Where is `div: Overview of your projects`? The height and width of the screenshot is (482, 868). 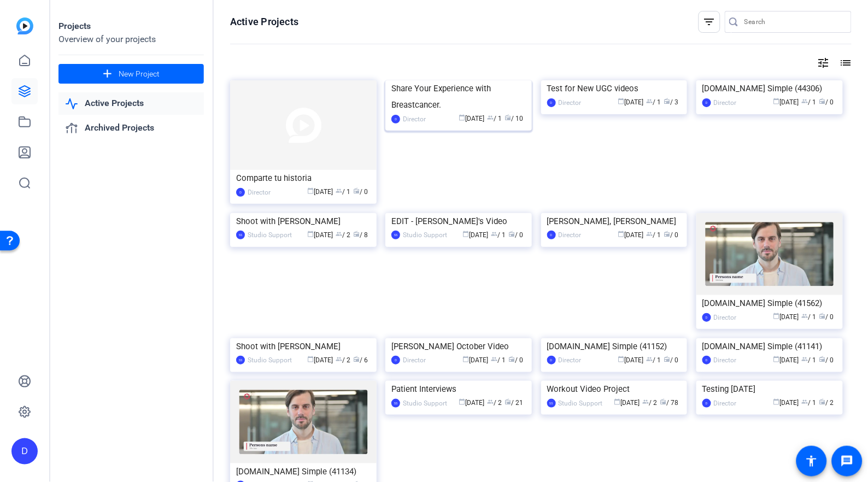 div: Overview of your projects is located at coordinates (131, 40).